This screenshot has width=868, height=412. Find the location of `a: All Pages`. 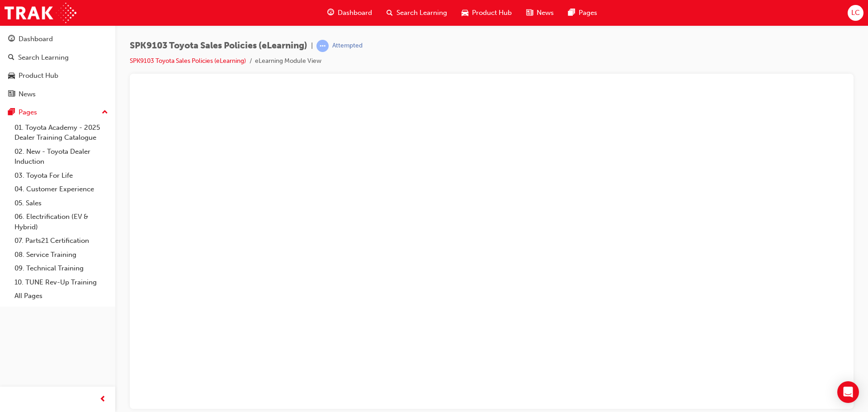

a: All Pages is located at coordinates (61, 296).